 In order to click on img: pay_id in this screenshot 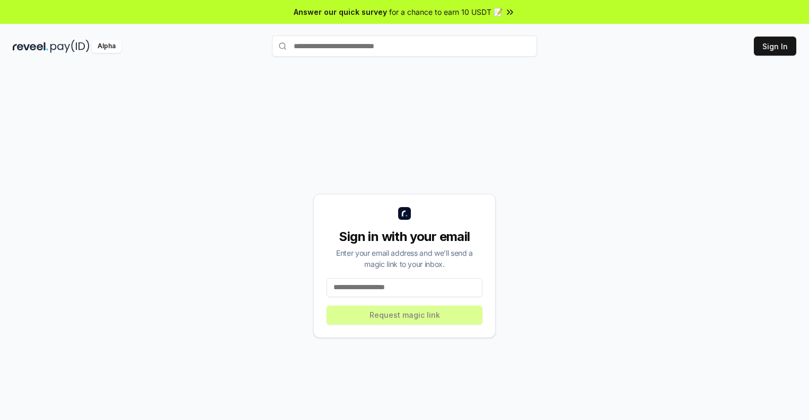, I will do `click(70, 46)`.